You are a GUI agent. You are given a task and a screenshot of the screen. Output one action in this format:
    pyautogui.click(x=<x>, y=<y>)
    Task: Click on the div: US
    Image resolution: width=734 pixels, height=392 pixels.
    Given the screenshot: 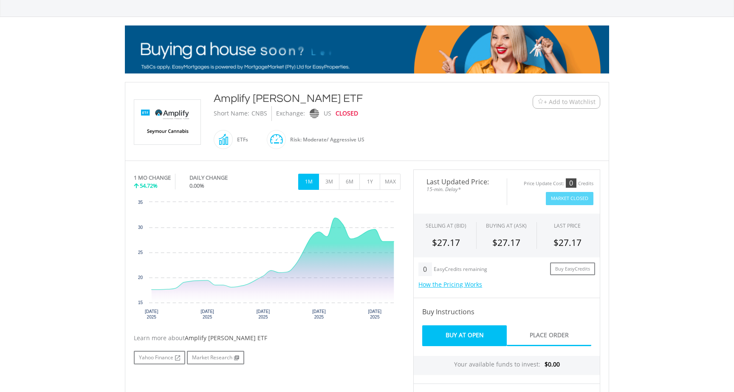 What is the action you would take?
    pyautogui.click(x=328, y=113)
    